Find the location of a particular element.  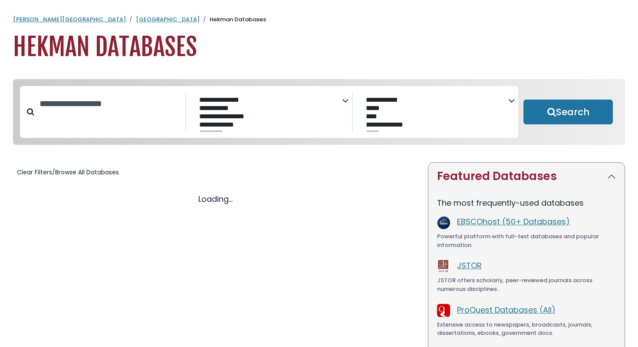

button: Featured Databases is located at coordinates (527, 176).